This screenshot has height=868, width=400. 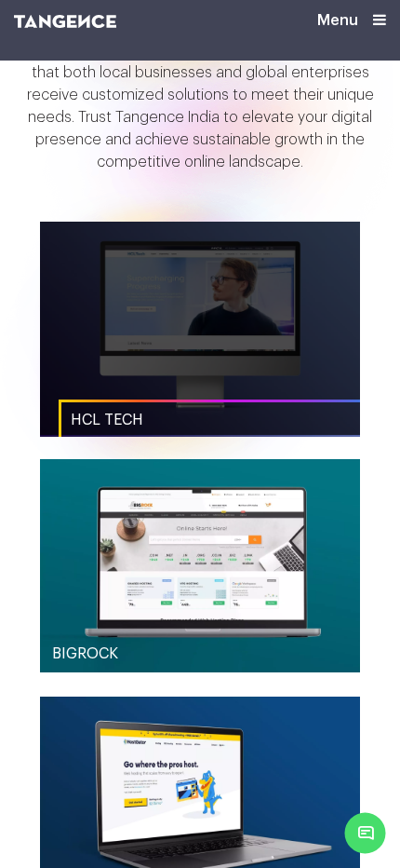 What do you see at coordinates (200, 328) in the screenshot?
I see `button: HCL Tech` at bounding box center [200, 328].